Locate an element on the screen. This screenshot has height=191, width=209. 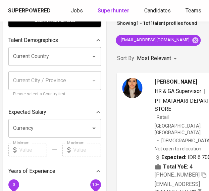
div: Superpowered is located at coordinates (29, 11).